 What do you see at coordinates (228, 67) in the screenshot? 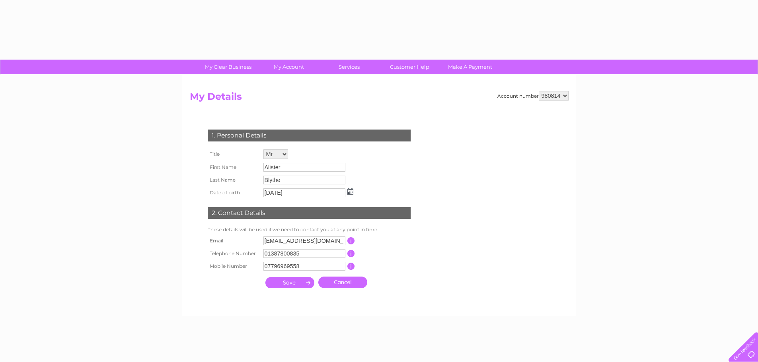
I see `a: My Clear Business` at bounding box center [228, 67].